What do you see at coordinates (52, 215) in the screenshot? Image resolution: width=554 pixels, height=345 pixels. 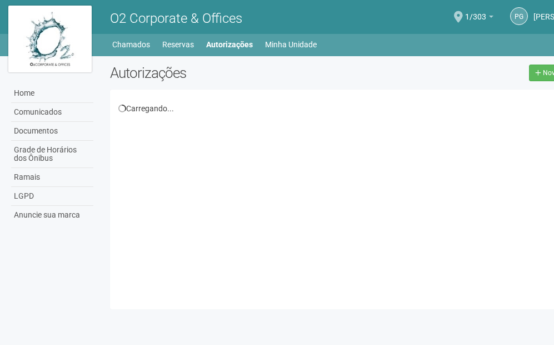 I see `a: Anuncie sua marca` at bounding box center [52, 215].